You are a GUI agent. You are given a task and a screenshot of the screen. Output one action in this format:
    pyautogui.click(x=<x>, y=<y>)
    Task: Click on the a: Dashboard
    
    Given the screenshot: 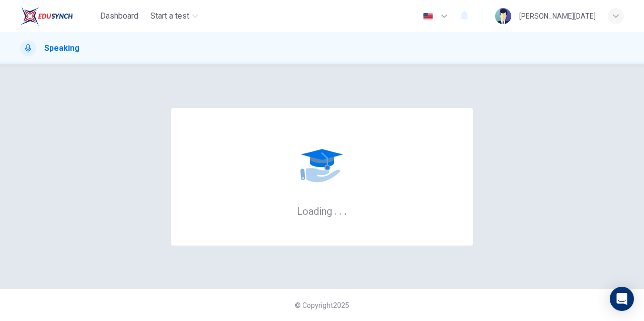 What is the action you would take?
    pyautogui.click(x=119, y=16)
    